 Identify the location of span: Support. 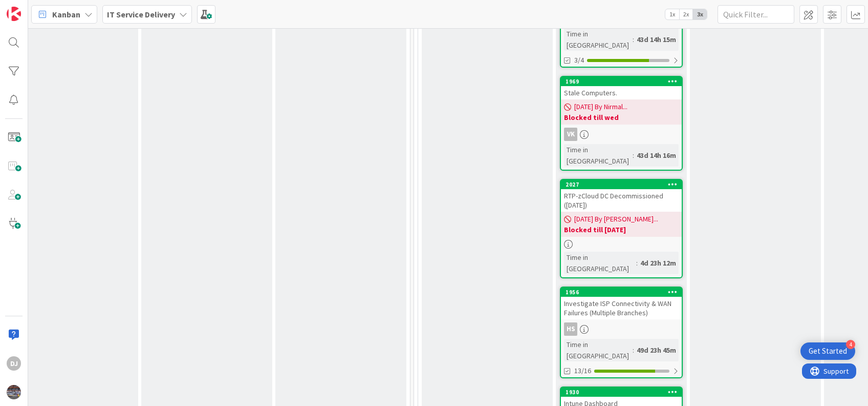
(34, 7).